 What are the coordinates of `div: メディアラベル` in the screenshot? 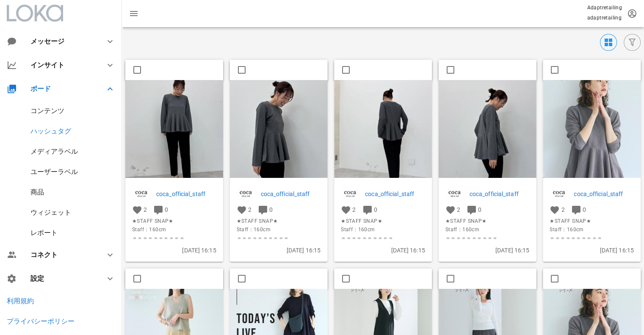 It's located at (54, 151).